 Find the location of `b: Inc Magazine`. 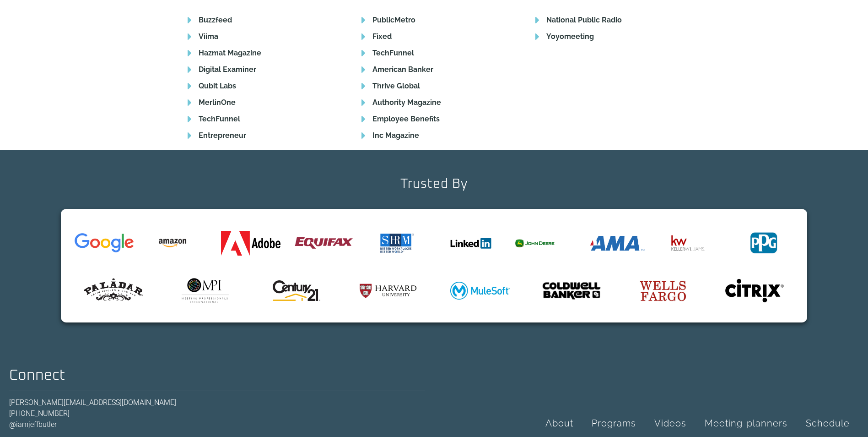

b: Inc Magazine is located at coordinates (396, 135).